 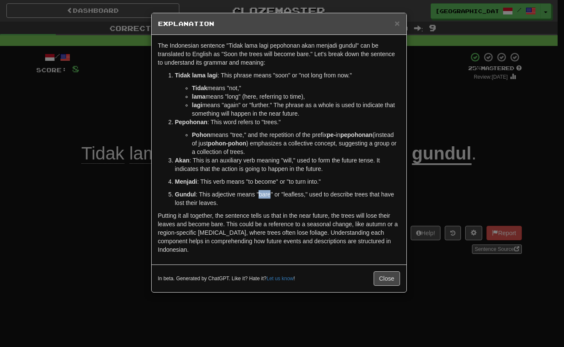 What do you see at coordinates (287, 165) in the screenshot?
I see `p: : This is an auxiliary verb meaning "will," used to form the future tense. It indicates that the ...` at bounding box center [287, 165].